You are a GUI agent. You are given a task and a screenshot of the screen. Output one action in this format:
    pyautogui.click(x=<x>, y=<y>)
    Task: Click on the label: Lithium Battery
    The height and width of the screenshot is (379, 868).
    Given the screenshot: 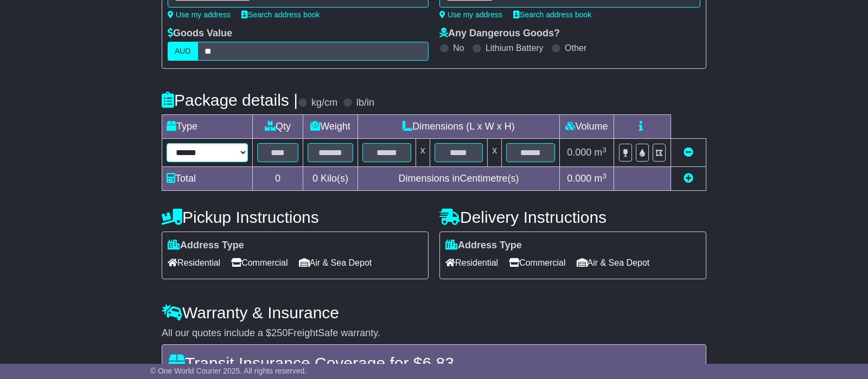 What is the action you would take?
    pyautogui.click(x=514, y=48)
    